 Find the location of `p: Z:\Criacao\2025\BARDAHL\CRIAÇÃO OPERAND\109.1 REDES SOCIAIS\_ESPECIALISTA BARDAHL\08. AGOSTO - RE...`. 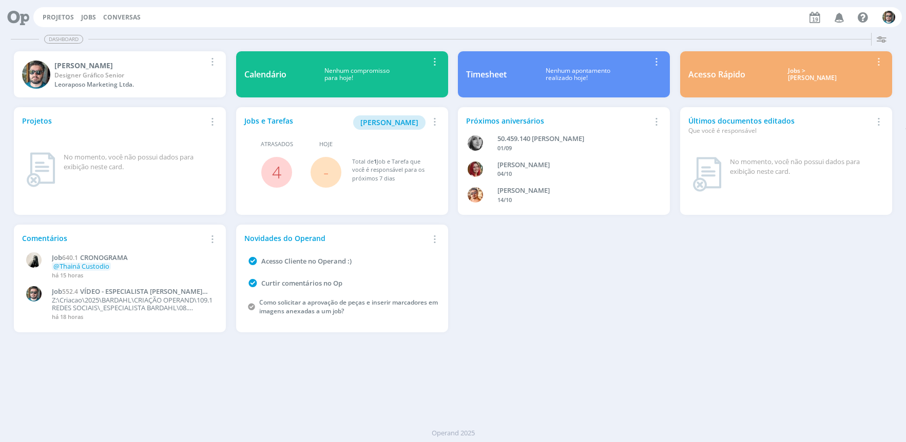

p: Z:\Criacao\2025\BARDAHL\CRIAÇÃO OPERAND\109.1 REDES SOCIAIS\_ESPECIALISTA BARDAHL\08. AGOSTO - RE... is located at coordinates (132, 304).